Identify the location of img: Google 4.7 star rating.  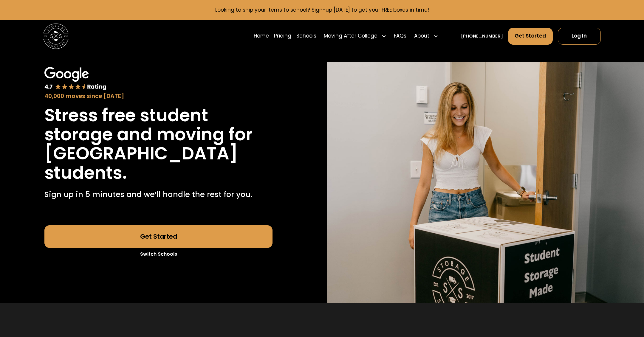
(76, 79).